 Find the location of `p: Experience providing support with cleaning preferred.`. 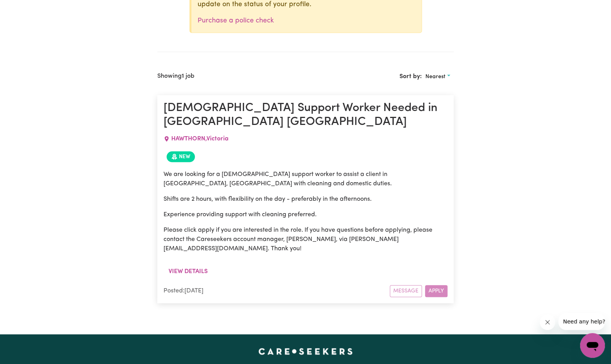

p: Experience providing support with cleaning preferred. is located at coordinates (305, 215).